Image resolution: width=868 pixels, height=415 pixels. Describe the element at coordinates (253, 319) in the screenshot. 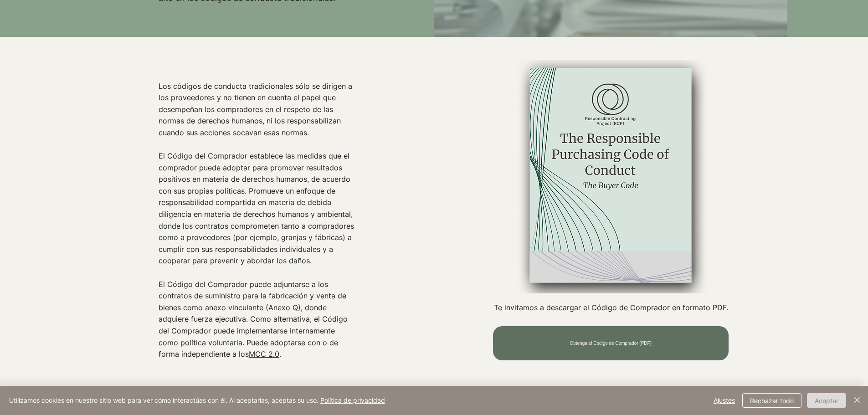

I see `font: El Código del Comprador puede adjuntarse a los contratos de suministro para la fabricación y vent...` at that location.